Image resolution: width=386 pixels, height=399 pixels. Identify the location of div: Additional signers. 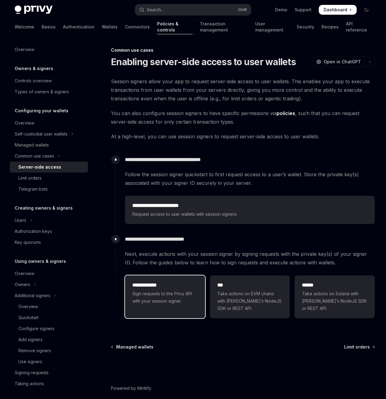
(32, 295).